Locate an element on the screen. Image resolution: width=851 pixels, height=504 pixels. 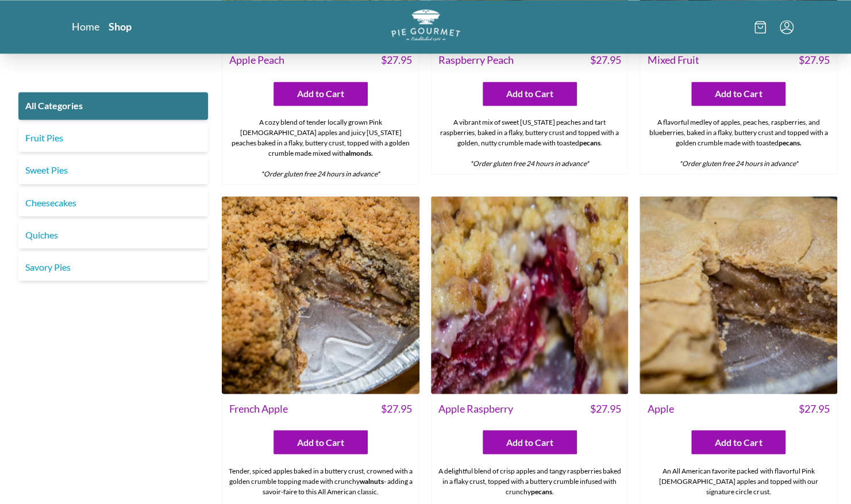
div: A flavorful medley of apples, peaches, raspberries, and blueberries, baked in a flaky, buttery cr... is located at coordinates (738, 143).